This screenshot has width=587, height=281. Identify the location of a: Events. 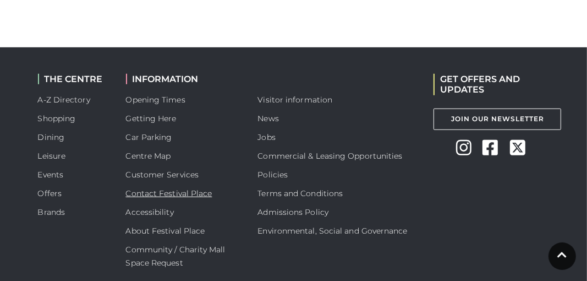
(51, 174).